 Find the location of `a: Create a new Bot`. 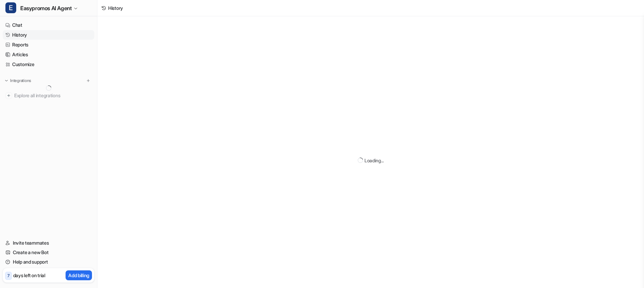

a: Create a new Bot is located at coordinates (48, 253).